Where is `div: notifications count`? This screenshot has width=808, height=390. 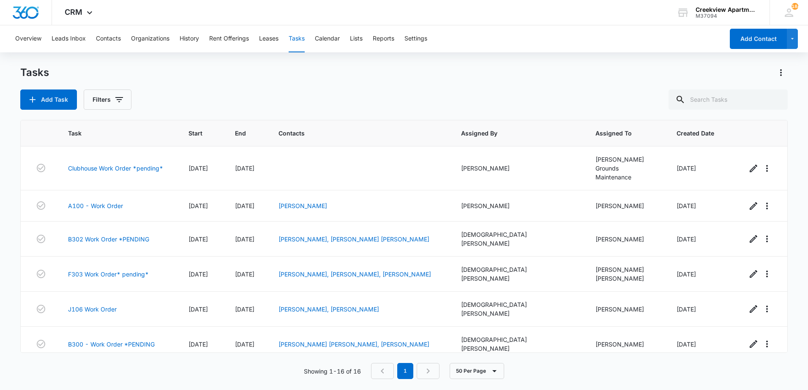 div: notifications count is located at coordinates (795, 6).